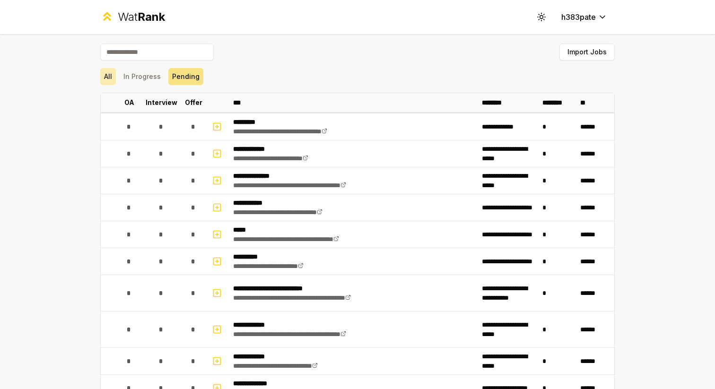 Image resolution: width=715 pixels, height=389 pixels. Describe the element at coordinates (142, 77) in the screenshot. I see `button: In Progress` at that location.